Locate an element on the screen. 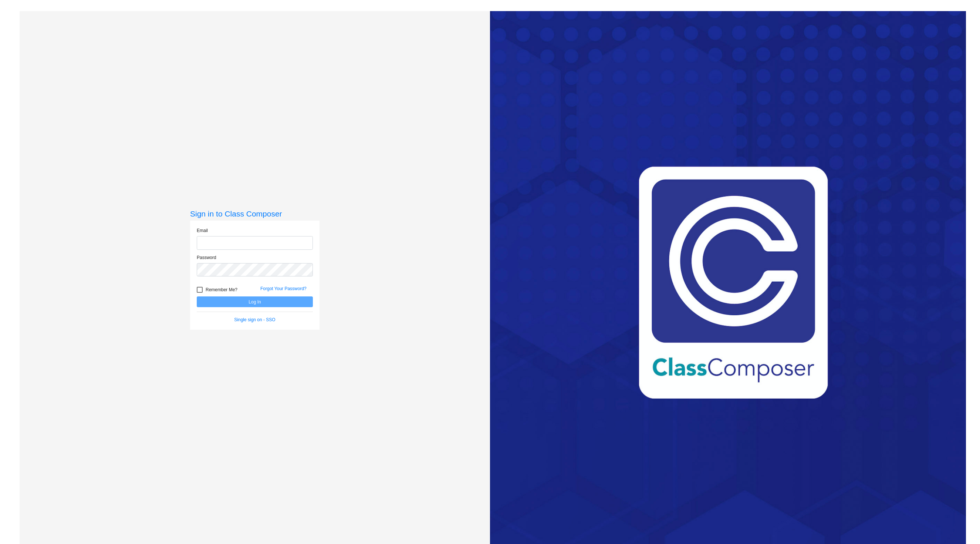 The image size is (980, 544). h3: Sign in to Class Composer is located at coordinates (255, 214).